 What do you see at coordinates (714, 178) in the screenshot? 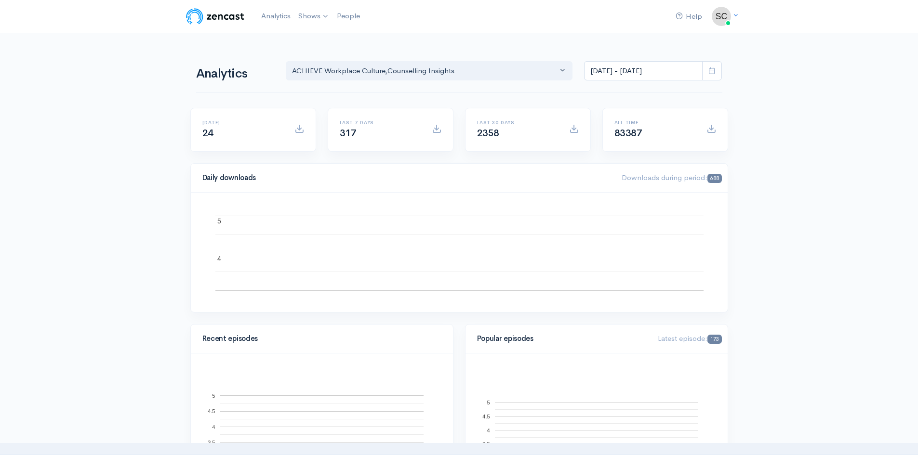
I see `span: 688` at bounding box center [714, 178].